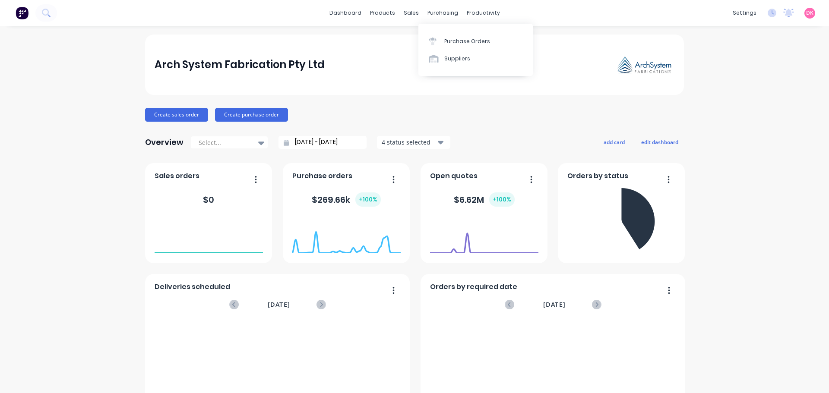 The width and height of the screenshot is (829, 393). I want to click on div: settings, so click(744, 13).